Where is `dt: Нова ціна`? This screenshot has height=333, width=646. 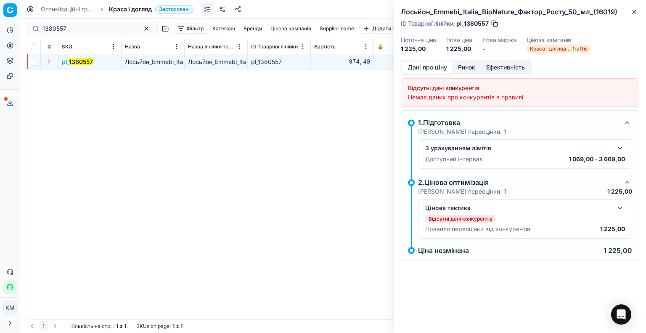
dt: Нова ціна is located at coordinates (459, 40).